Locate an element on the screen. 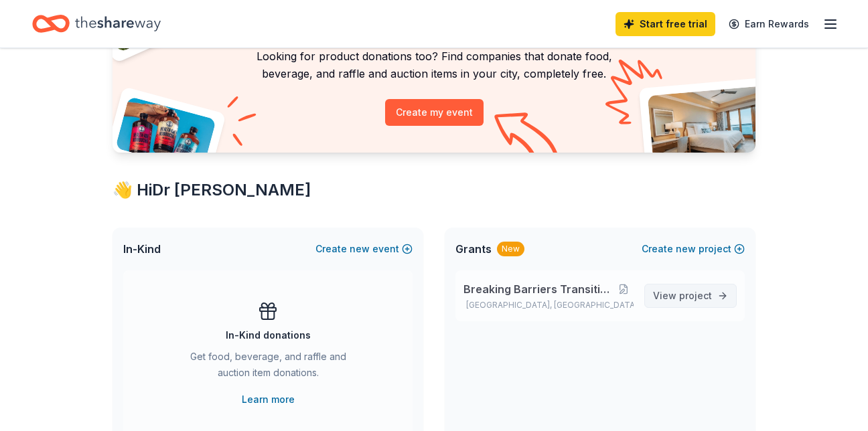  button: Createnewevent is located at coordinates (363, 249).